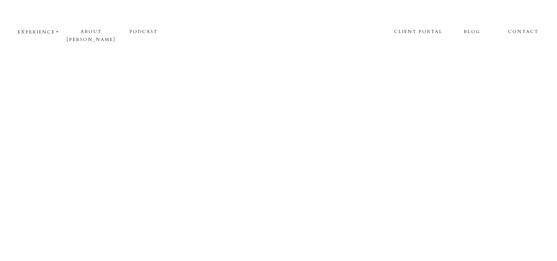 The image size is (557, 261). Describe the element at coordinates (144, 32) in the screenshot. I see `nav: podcast` at that location.